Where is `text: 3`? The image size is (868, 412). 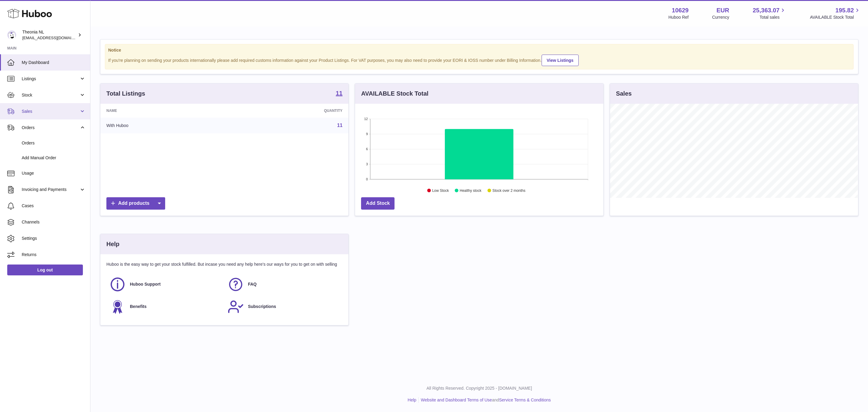
text: 3 is located at coordinates (367, 164).